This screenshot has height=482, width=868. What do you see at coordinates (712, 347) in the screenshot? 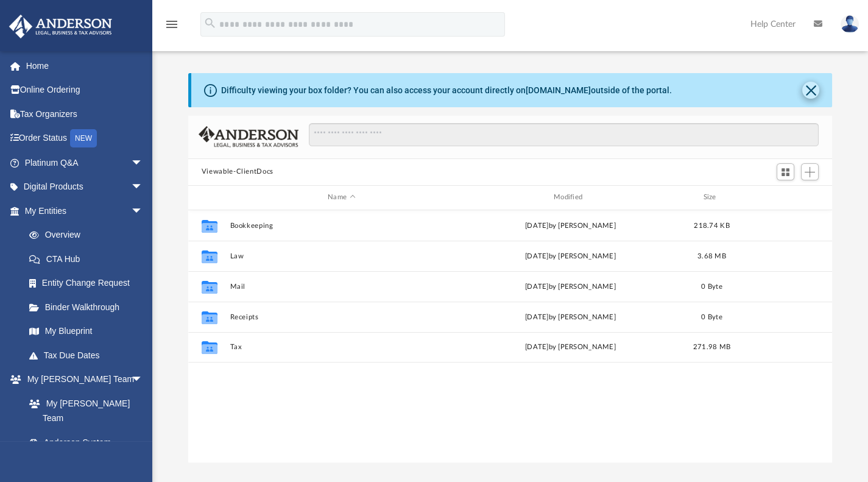
I see `span: 271.98 MB` at bounding box center [712, 347].